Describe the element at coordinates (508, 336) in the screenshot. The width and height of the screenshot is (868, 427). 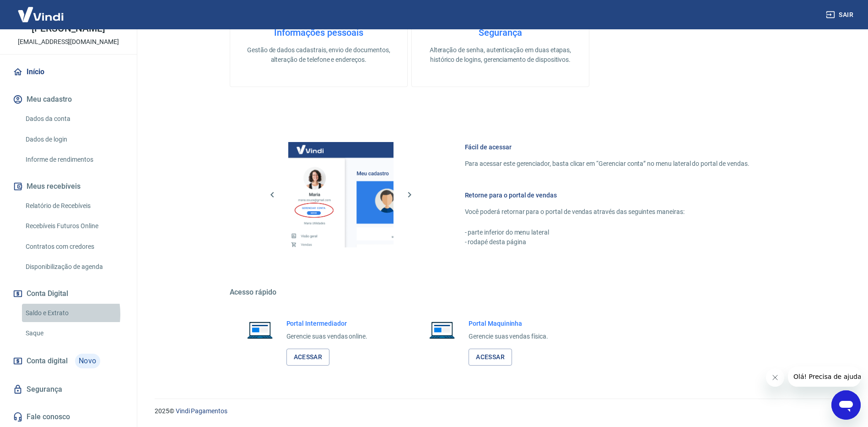
I see `p: Gerencie suas vendas física.` at that location.